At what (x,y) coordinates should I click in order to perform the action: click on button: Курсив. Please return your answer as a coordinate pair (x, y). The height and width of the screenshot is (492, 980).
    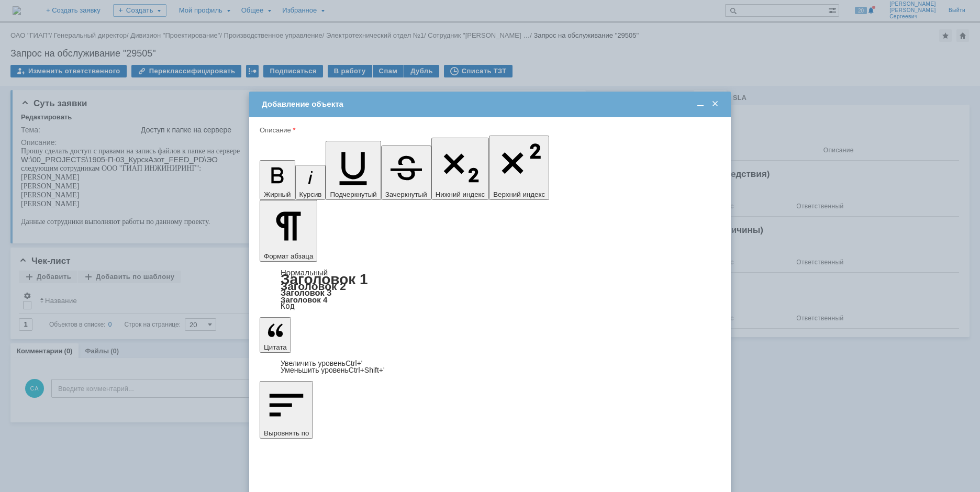
    Looking at the image, I should click on (310, 183).